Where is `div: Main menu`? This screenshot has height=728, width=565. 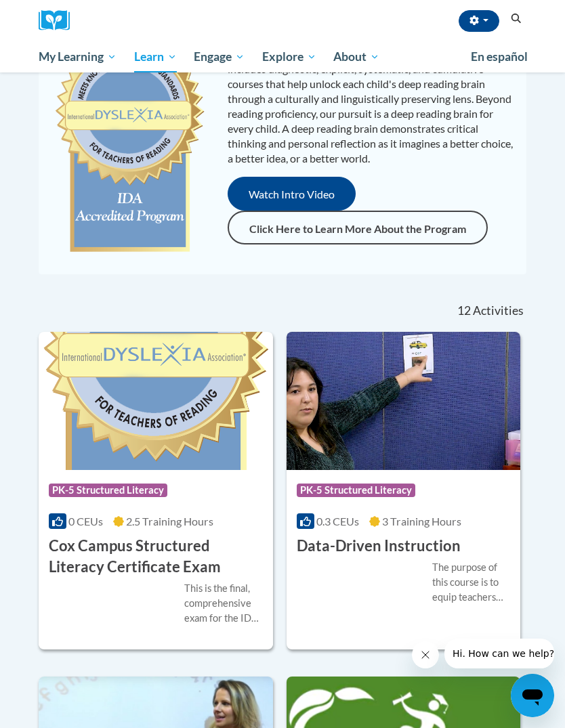
div: Main menu is located at coordinates (282, 57).